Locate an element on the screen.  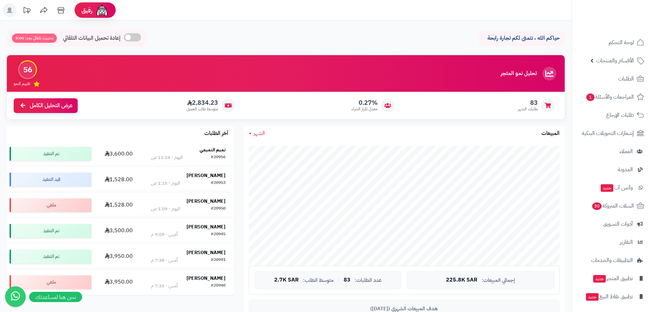
span: المدونة is located at coordinates (625, 169).